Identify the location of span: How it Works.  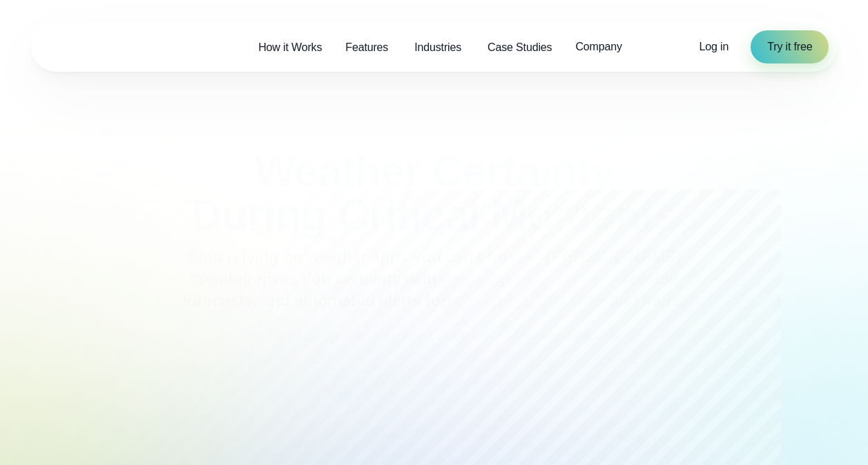
(290, 48).